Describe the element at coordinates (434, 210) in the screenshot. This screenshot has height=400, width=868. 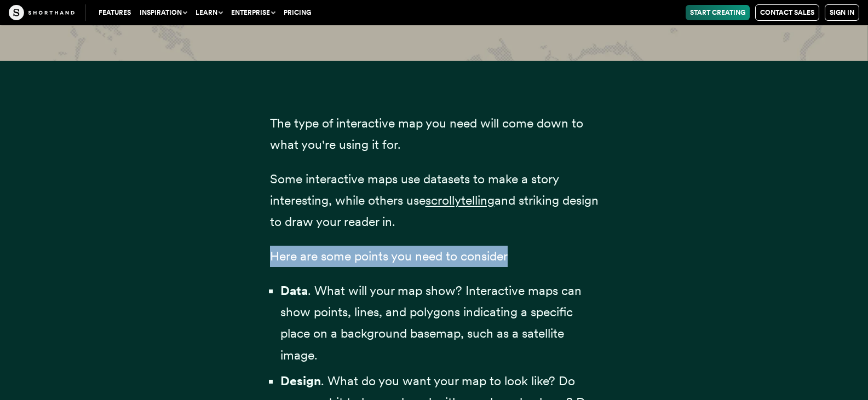
I see `span: and striking design to draw your reader in.` at that location.